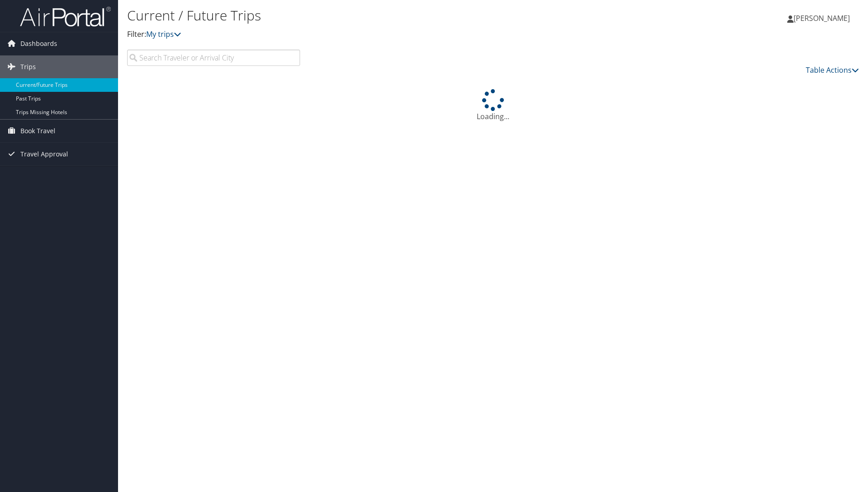 The image size is (868, 492). Describe the element at coordinates (28, 67) in the screenshot. I see `span: Trips` at that location.